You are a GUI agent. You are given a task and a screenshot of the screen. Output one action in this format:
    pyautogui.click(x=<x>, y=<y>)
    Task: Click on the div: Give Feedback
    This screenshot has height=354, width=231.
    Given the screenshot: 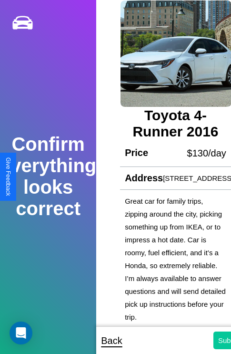 What is the action you would take?
    pyautogui.click(x=8, y=177)
    